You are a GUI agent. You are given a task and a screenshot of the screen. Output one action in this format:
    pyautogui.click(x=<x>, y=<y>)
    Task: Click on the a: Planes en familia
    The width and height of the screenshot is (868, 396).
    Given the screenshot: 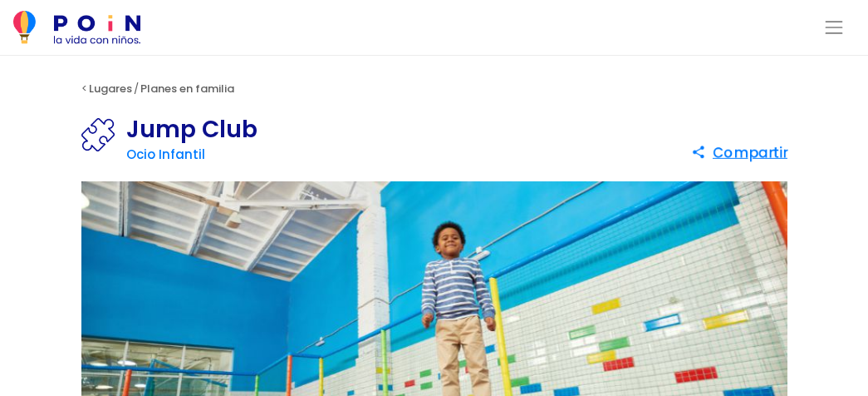 What is the action you would take?
    pyautogui.click(x=187, y=88)
    